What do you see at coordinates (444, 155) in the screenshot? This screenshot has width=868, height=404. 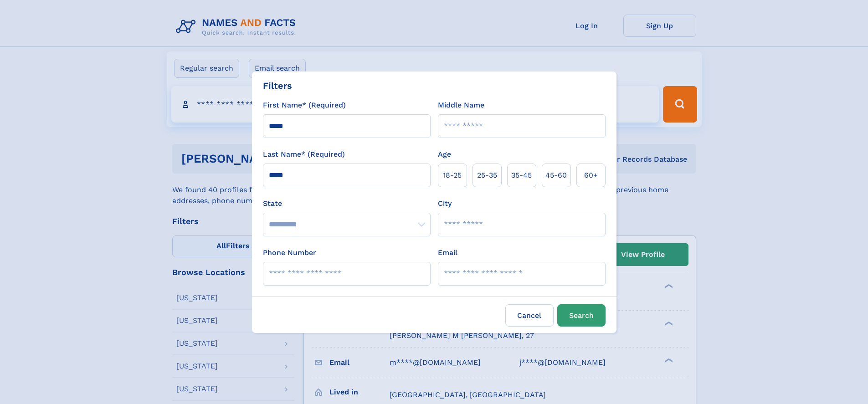 I see `label: Age` at bounding box center [444, 155].